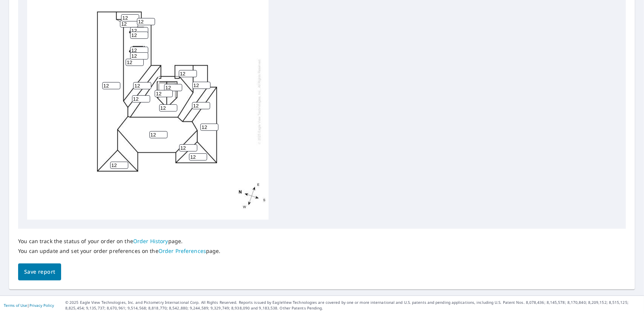 This screenshot has width=644, height=314. I want to click on p: You can track the status of your order on the page., so click(119, 241).